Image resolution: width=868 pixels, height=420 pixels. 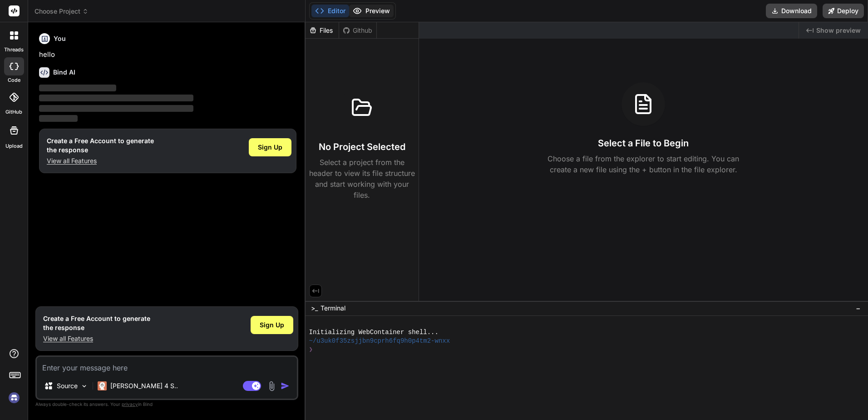 I want to click on p: Select a project from the header to view its file structure and start working with your files., so click(x=362, y=179).